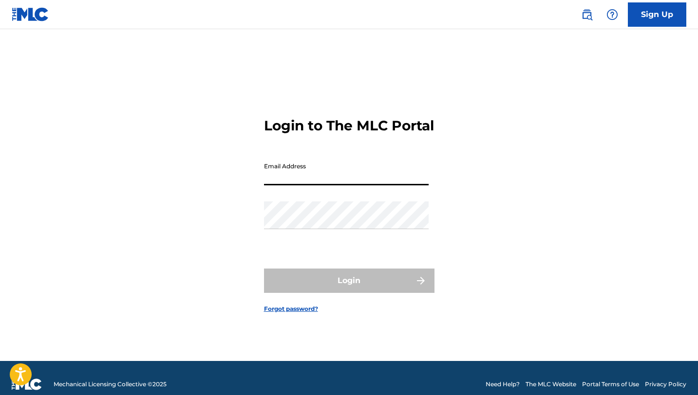  I want to click on h3: Login to The MLC Portal, so click(349, 126).